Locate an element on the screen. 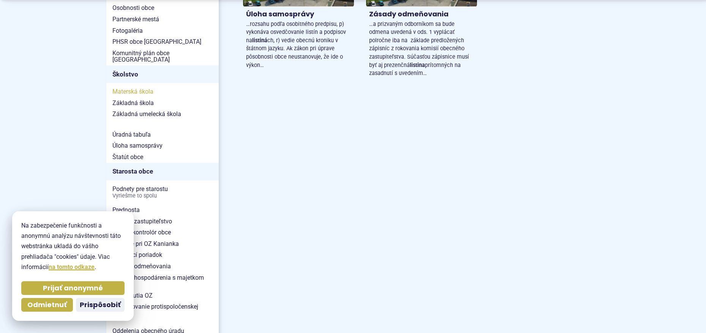  span: …a prizvaným odborníkom sa bude odmena uvedená v ods. 1 vyplácať polročne iba na základe predlože... is located at coordinates (419, 49).